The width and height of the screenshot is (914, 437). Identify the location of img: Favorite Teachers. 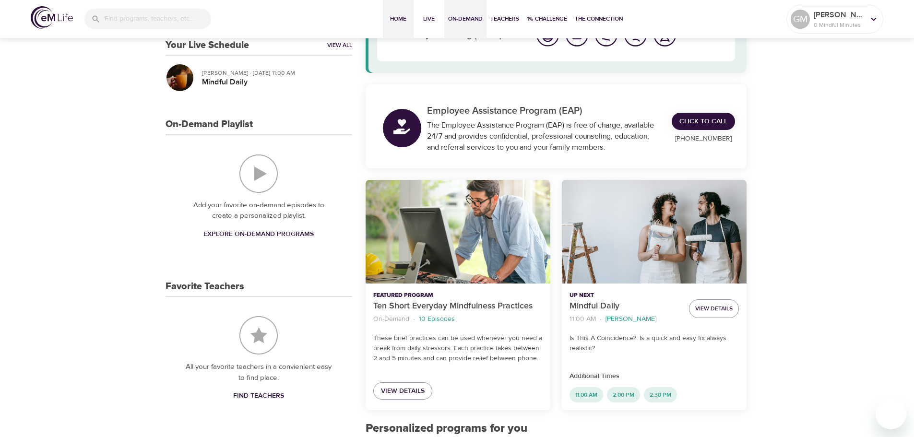
(259, 335).